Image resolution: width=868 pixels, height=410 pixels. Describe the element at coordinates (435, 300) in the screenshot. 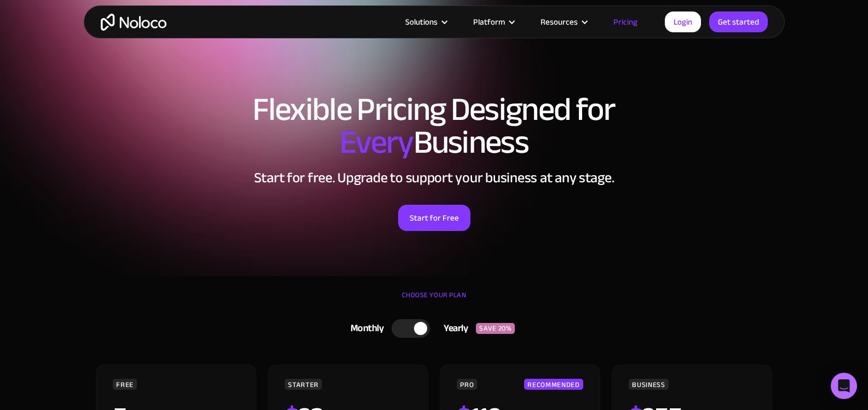

I see `div: CHOOSE YOUR PLAN` at that location.